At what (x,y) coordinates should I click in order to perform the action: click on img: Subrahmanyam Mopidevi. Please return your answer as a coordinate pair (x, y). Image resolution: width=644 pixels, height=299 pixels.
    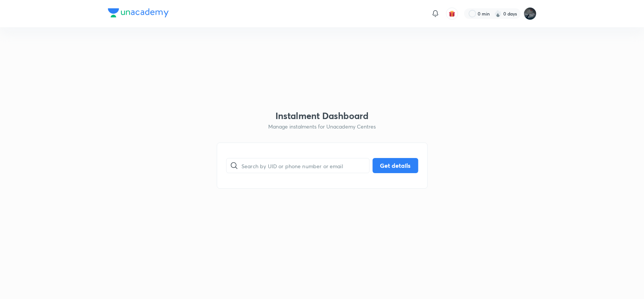
    Looking at the image, I should click on (531, 14).